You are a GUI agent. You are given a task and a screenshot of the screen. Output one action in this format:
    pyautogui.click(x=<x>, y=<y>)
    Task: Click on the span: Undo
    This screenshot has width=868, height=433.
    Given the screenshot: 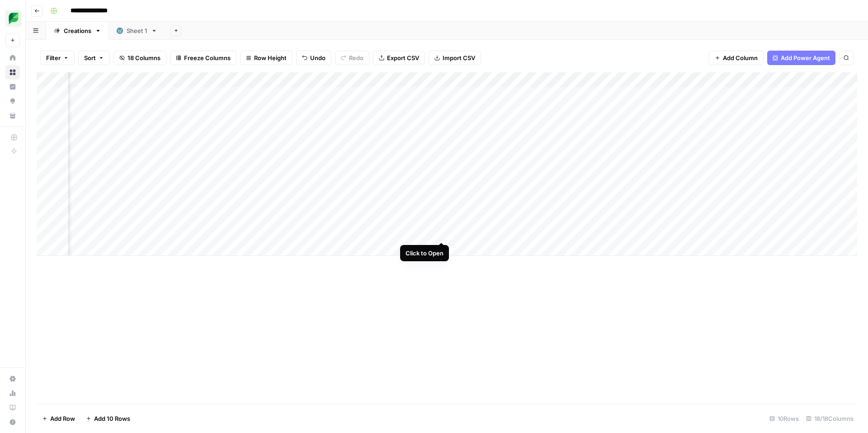 What is the action you would take?
    pyautogui.click(x=318, y=58)
    